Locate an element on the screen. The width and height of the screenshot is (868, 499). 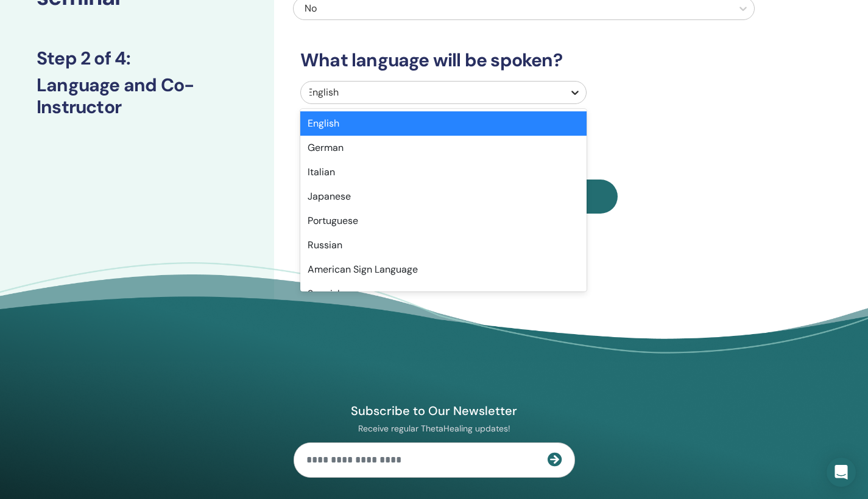
span: No is located at coordinates (310, 8).